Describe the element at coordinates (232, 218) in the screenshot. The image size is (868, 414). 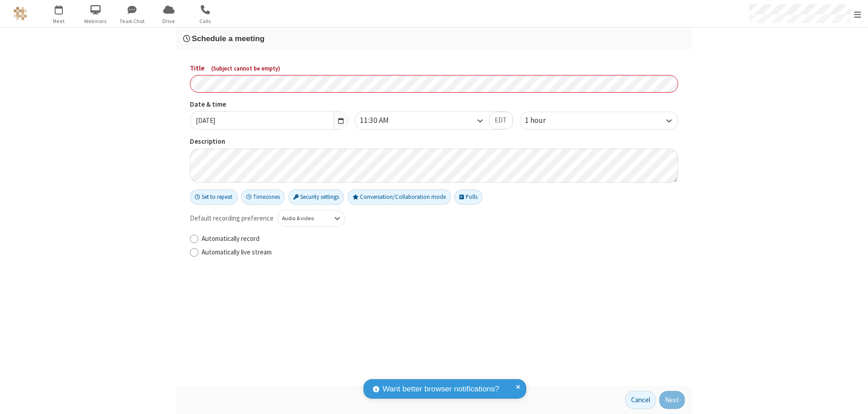
I see `span: Default recording preference` at that location.